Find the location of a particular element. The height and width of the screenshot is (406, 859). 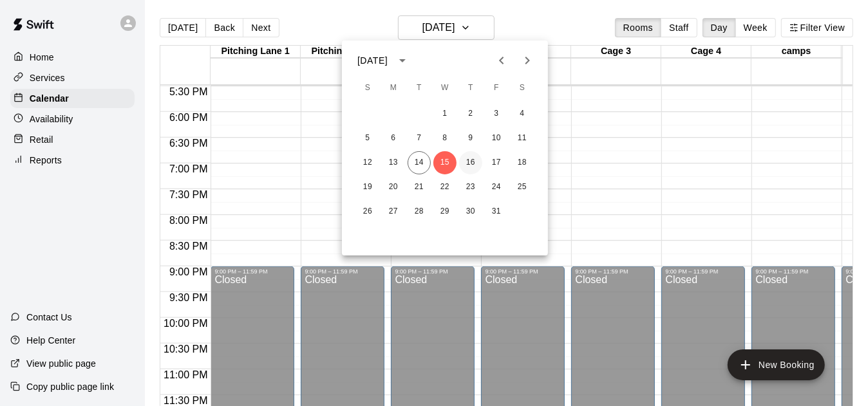

button: 5 is located at coordinates (368, 138).